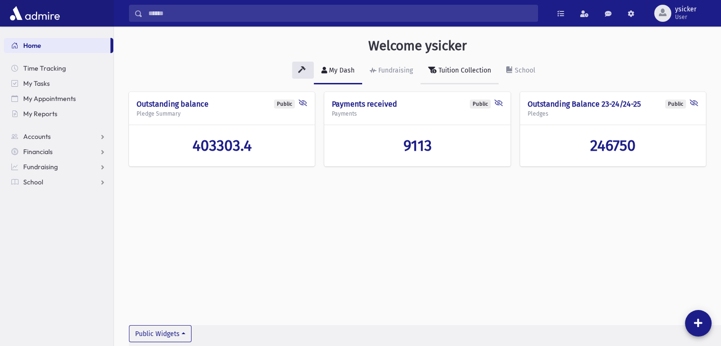 This screenshot has height=346, width=721. What do you see at coordinates (524, 70) in the screenshot?
I see `div: School` at bounding box center [524, 70].